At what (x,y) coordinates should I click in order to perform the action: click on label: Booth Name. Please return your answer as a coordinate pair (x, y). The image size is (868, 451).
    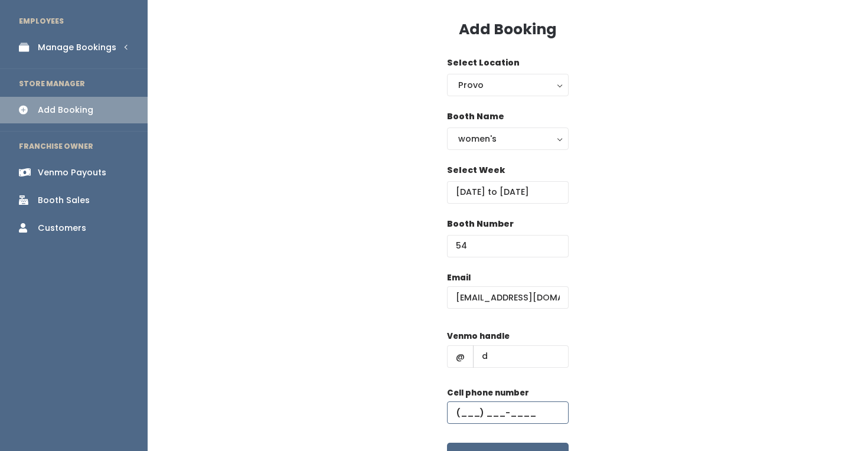
    Looking at the image, I should click on (475, 116).